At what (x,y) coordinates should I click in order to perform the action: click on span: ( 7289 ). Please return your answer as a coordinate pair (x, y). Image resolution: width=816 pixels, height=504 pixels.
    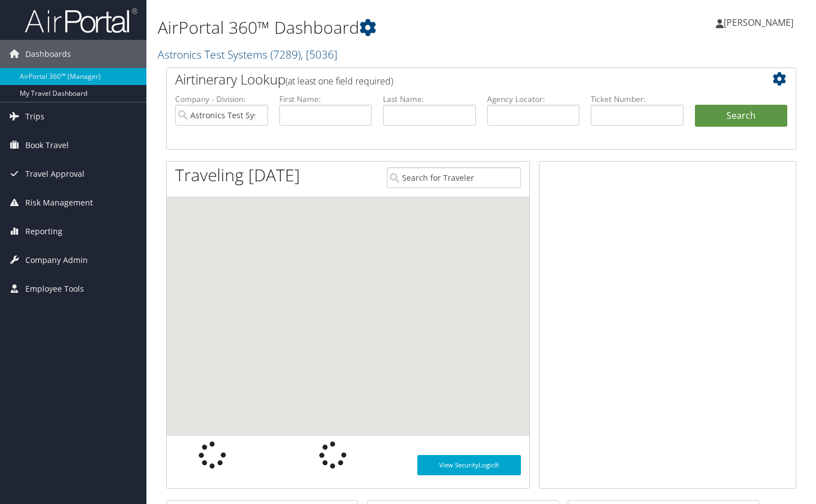
    Looking at the image, I should click on (286, 54).